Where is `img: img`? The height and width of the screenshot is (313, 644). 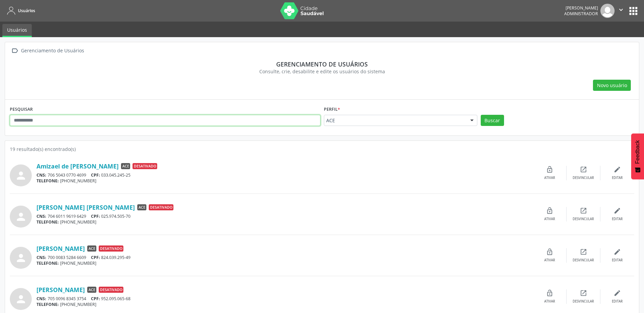 img: img is located at coordinates (608, 11).